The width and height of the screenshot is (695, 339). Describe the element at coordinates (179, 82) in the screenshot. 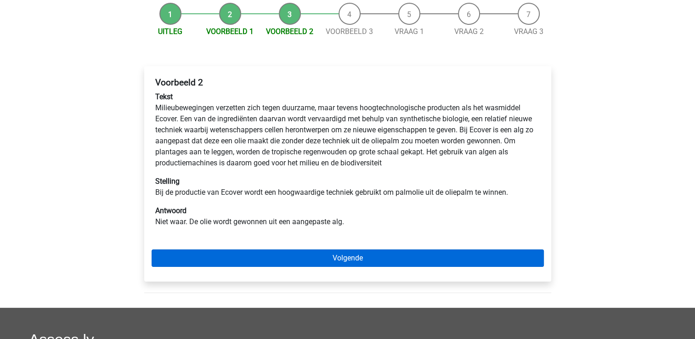

I see `b: Voorbeeld 2` at that location.